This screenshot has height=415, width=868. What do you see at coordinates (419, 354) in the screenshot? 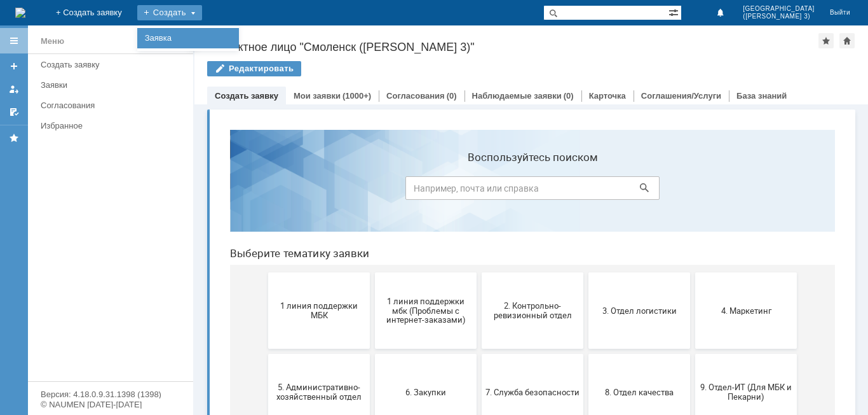
I see `button: Отдел-ИТ (Офис)` at bounding box center [419, 354].